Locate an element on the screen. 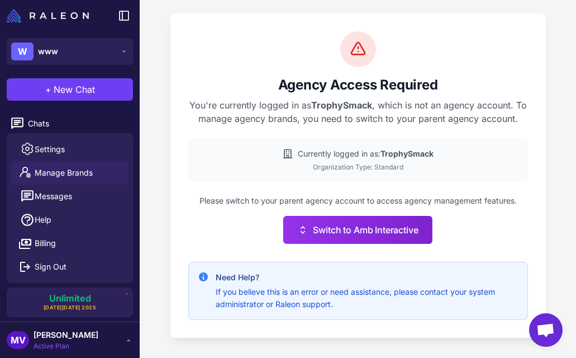  span: Currently logged in as: is located at coordinates (366, 154).